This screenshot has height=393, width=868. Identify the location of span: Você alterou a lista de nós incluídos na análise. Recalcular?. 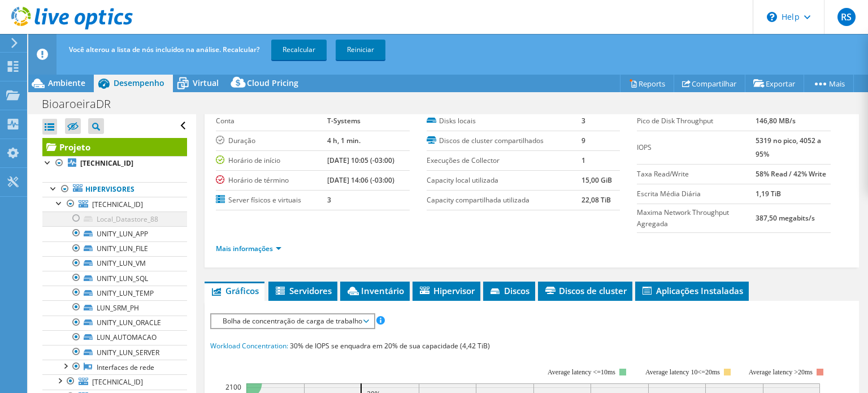
(164, 49).